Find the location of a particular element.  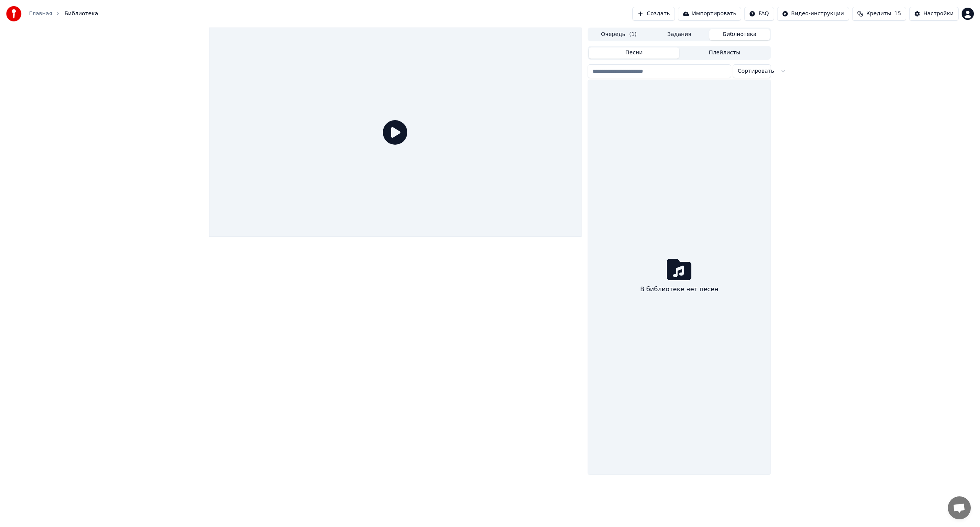

button: Видео-инструкции is located at coordinates (813, 14).